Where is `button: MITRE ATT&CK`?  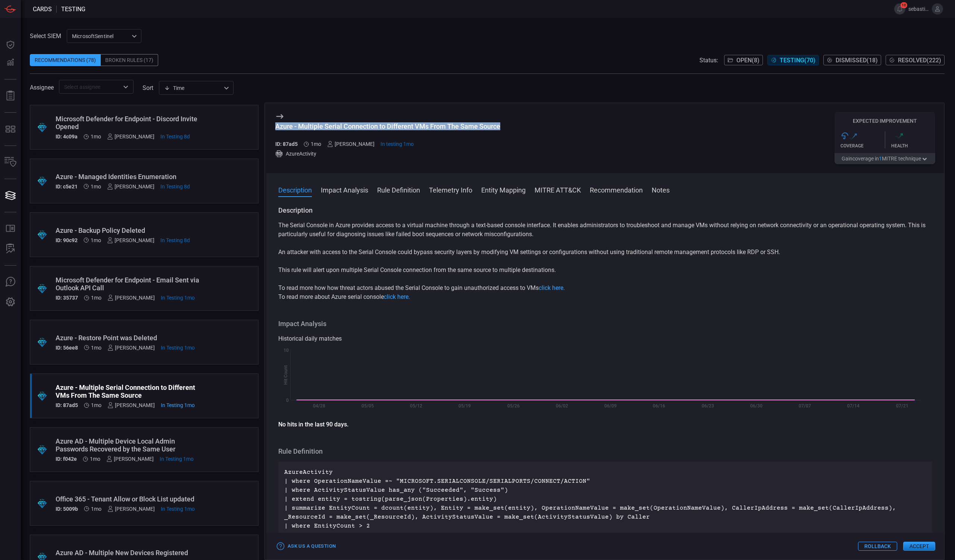 button: MITRE ATT&CK is located at coordinates (558, 189).